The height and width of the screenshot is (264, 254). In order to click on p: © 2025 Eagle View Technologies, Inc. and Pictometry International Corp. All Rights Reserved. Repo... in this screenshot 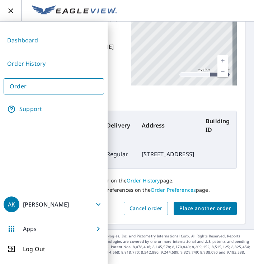, I will do `click(156, 247)`.